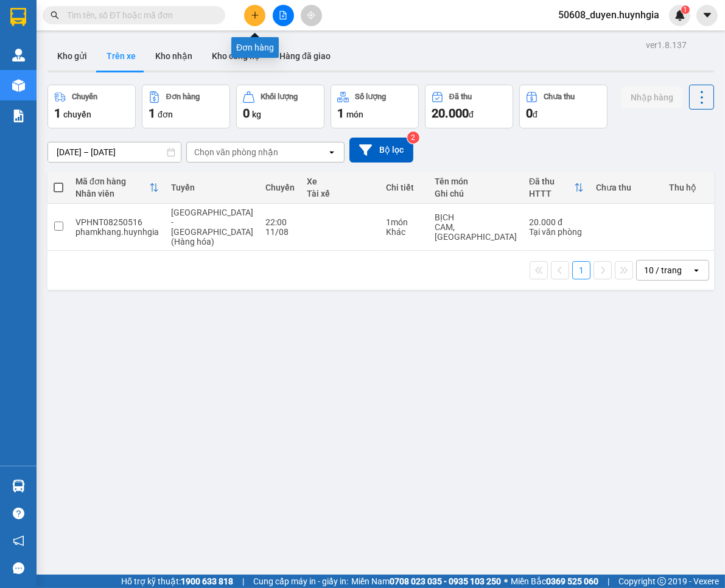  I want to click on button: Đơn hàng1đơn, so click(186, 106).